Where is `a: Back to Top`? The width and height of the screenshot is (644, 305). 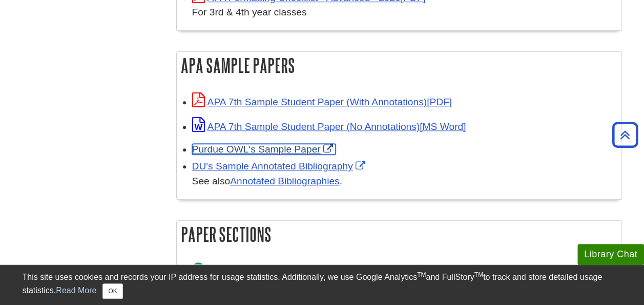
a: Back to Top is located at coordinates (625, 134).